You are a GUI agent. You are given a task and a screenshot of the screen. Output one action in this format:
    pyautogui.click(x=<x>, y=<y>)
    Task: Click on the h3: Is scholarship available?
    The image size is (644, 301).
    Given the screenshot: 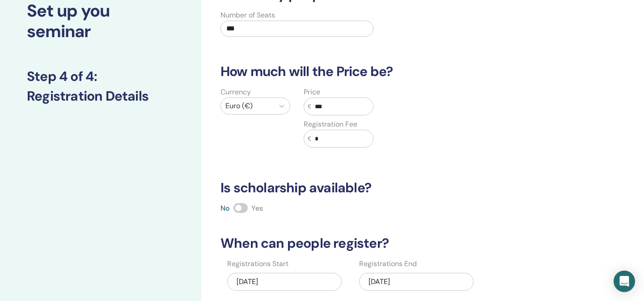 What is the action you would take?
    pyautogui.click(x=387, y=188)
    